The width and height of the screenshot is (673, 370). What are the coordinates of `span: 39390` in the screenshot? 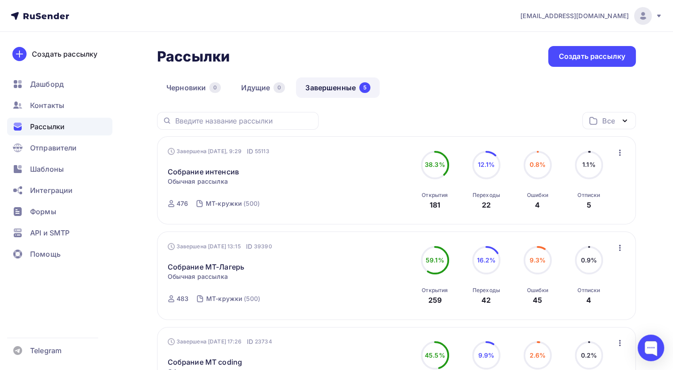 It's located at (263, 246).